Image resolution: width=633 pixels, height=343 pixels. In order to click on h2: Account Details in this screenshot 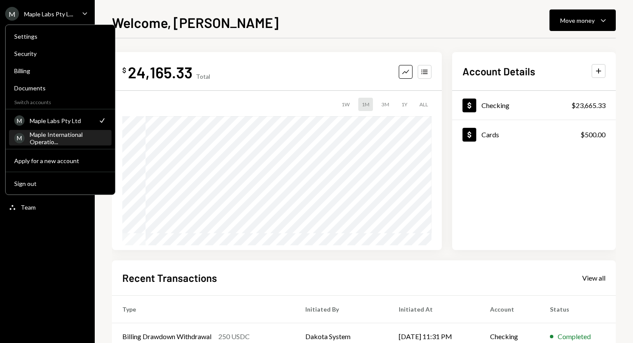, I will do `click(498, 71)`.